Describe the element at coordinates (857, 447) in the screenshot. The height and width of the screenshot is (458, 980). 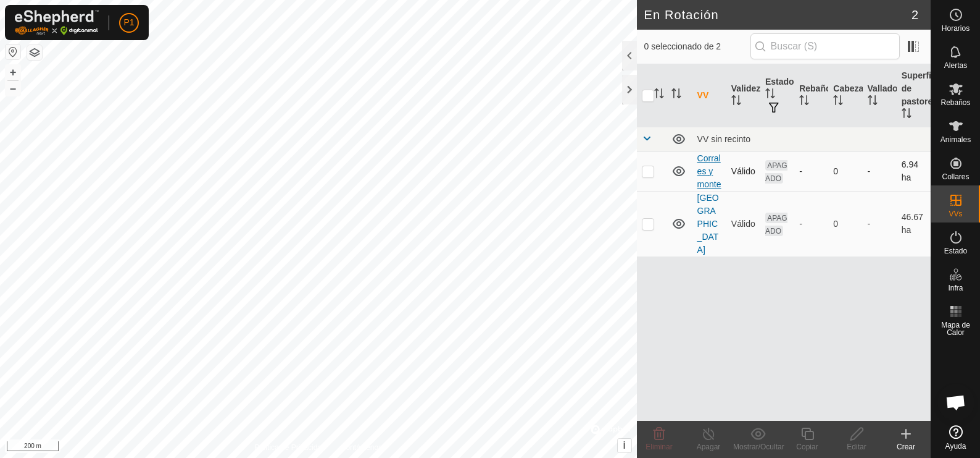
I see `div: Editar` at that location.